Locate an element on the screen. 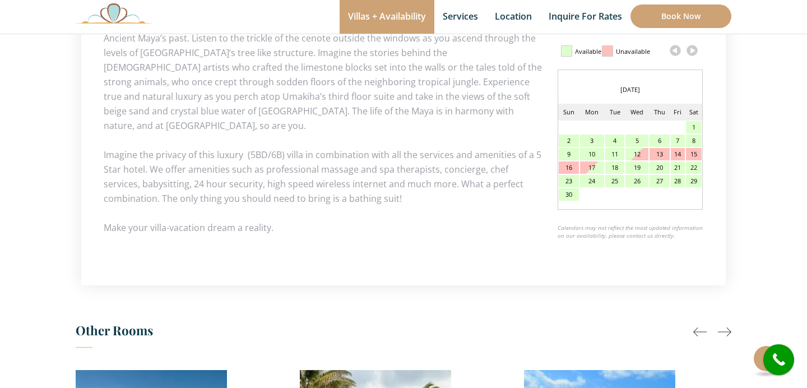 The width and height of the screenshot is (807, 388). div: 10 is located at coordinates (592, 154).